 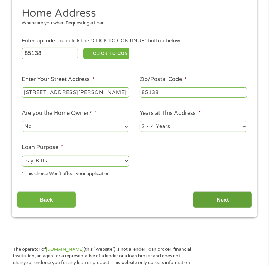 I want to click on div: Where are you when Requesting a Loan., so click(x=132, y=23).